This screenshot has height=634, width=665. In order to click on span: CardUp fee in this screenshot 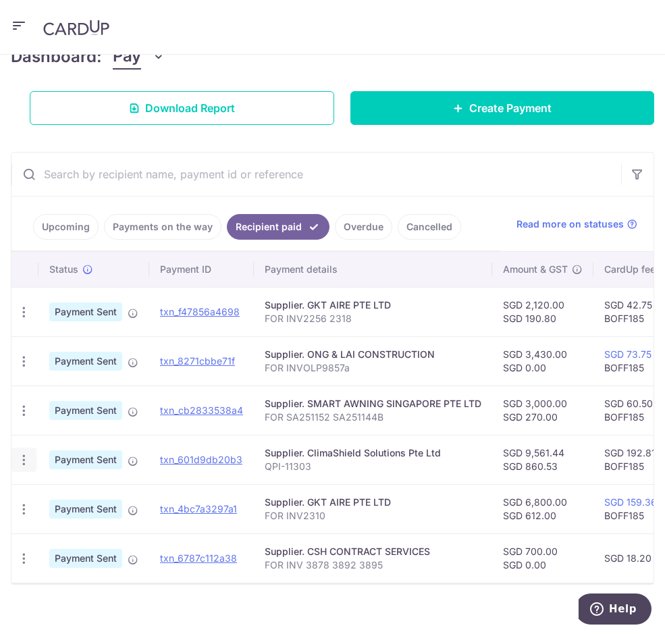, I will do `click(630, 270)`.